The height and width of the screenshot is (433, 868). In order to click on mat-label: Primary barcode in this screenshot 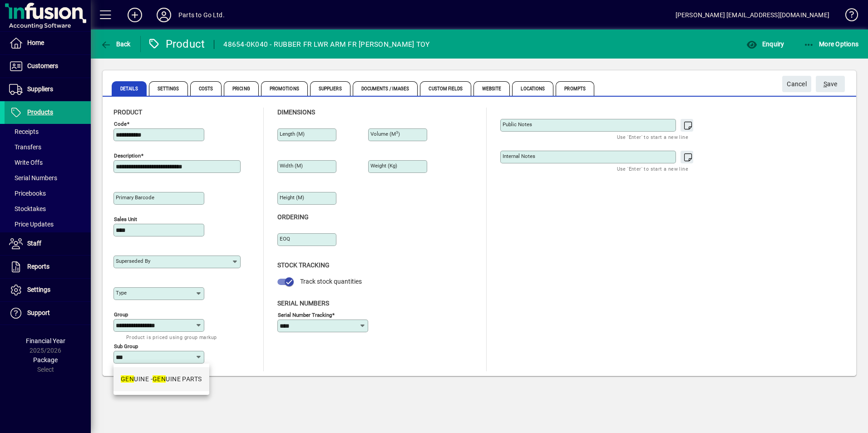, I will do `click(135, 198)`.